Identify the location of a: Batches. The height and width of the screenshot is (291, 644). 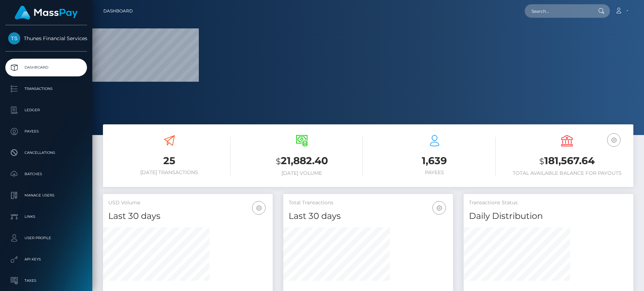
(46, 174).